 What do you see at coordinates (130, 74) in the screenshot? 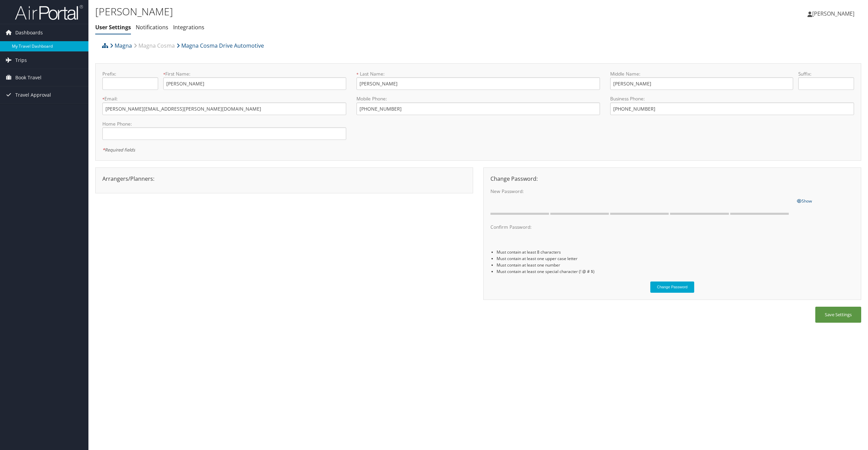
I see `label: Prefix:` at bounding box center [130, 74].